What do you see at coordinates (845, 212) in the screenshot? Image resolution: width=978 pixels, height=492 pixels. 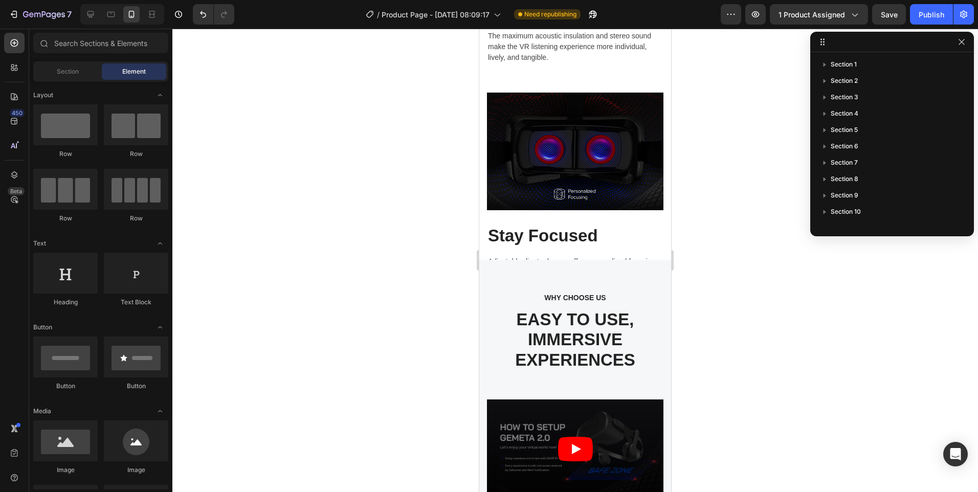 I see `span: Section 10` at bounding box center [845, 212].